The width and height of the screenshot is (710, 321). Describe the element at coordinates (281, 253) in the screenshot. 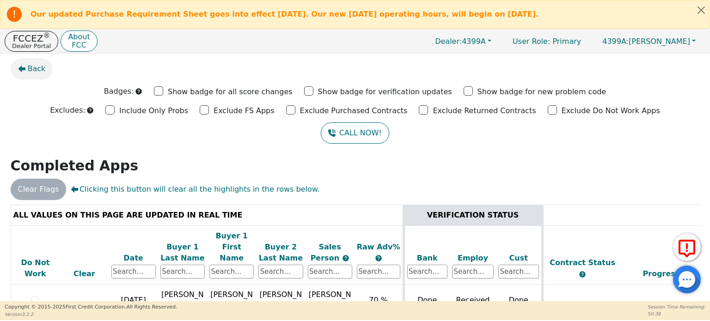

I see `div: Buyer 2 Last Name` at that location.